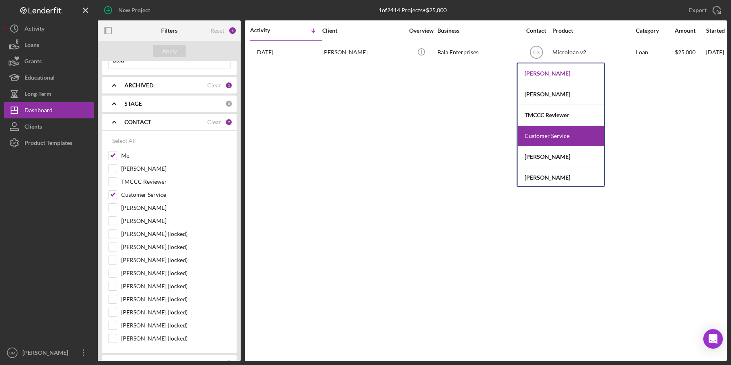 This screenshot has width=731, height=365. I want to click on button: Educational, so click(49, 77).